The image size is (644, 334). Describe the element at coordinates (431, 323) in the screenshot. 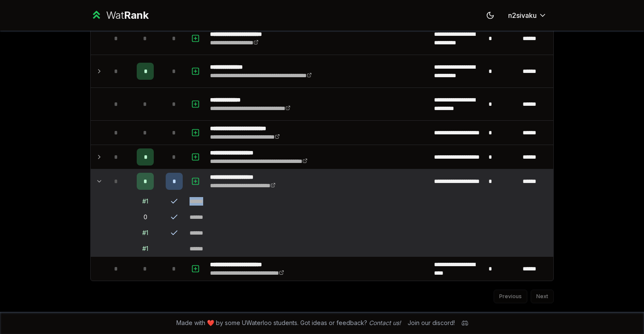

I see `div: Join our discord!` at that location.